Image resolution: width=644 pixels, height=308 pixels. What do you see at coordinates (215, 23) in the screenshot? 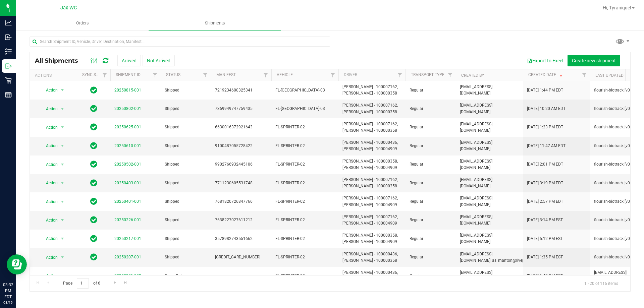
I see `a: Shipments` at bounding box center [215, 23].